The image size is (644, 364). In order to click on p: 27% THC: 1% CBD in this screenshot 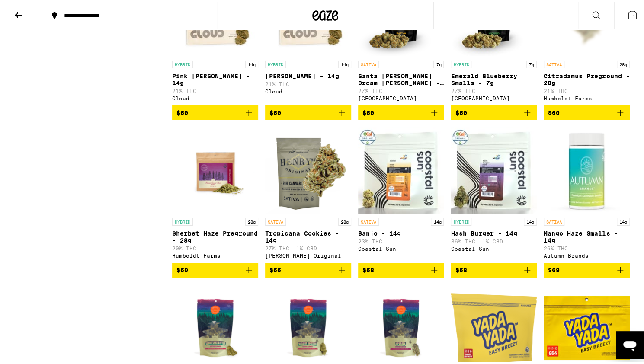, I will do `click(308, 246)`.